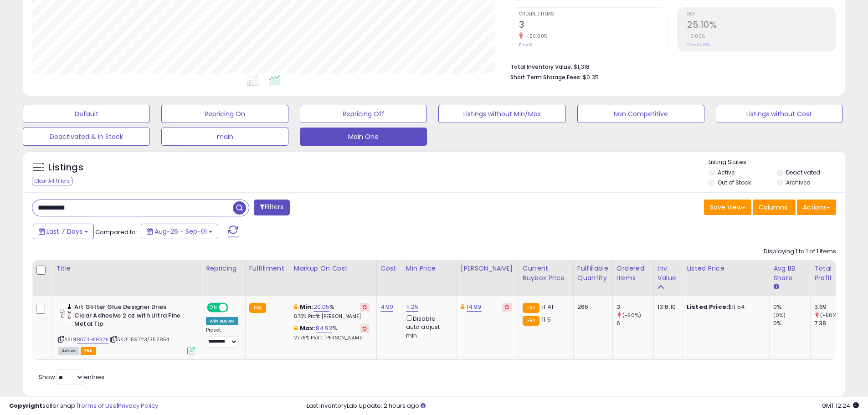 The width and height of the screenshot is (868, 415). I want to click on a: 84.93, so click(324, 328).